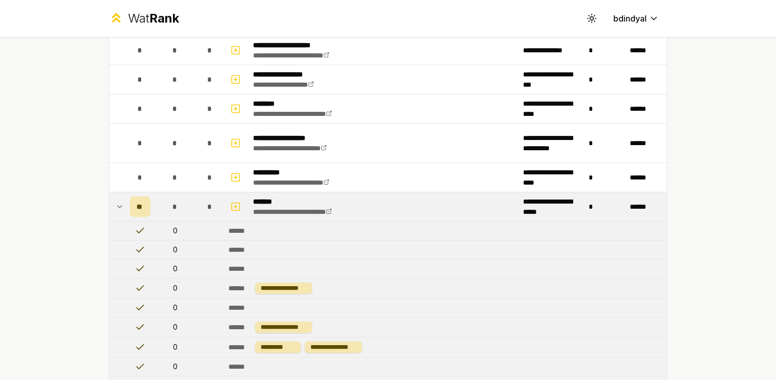 The width and height of the screenshot is (776, 380). What do you see at coordinates (144, 18) in the screenshot?
I see `a: WatRank` at bounding box center [144, 18].